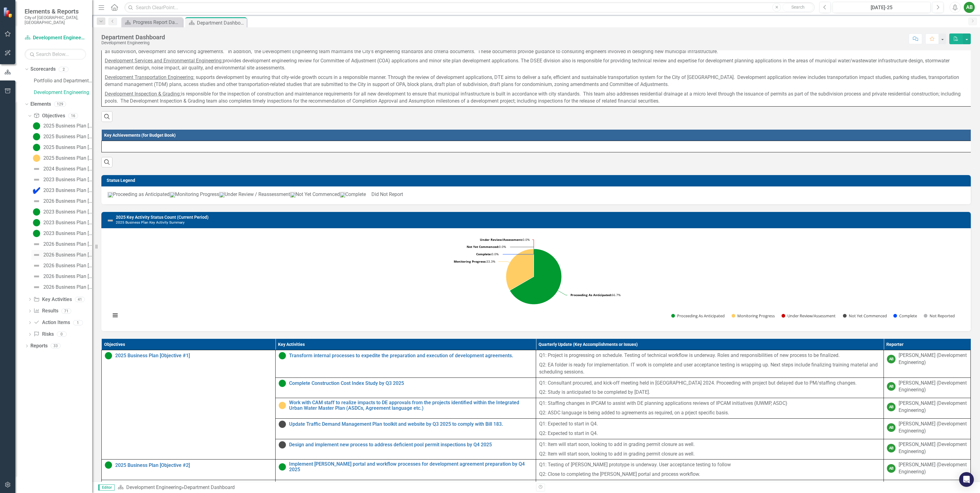  I want to click on a: 2025 Key Activity Status Count (Current Period), so click(162, 217).